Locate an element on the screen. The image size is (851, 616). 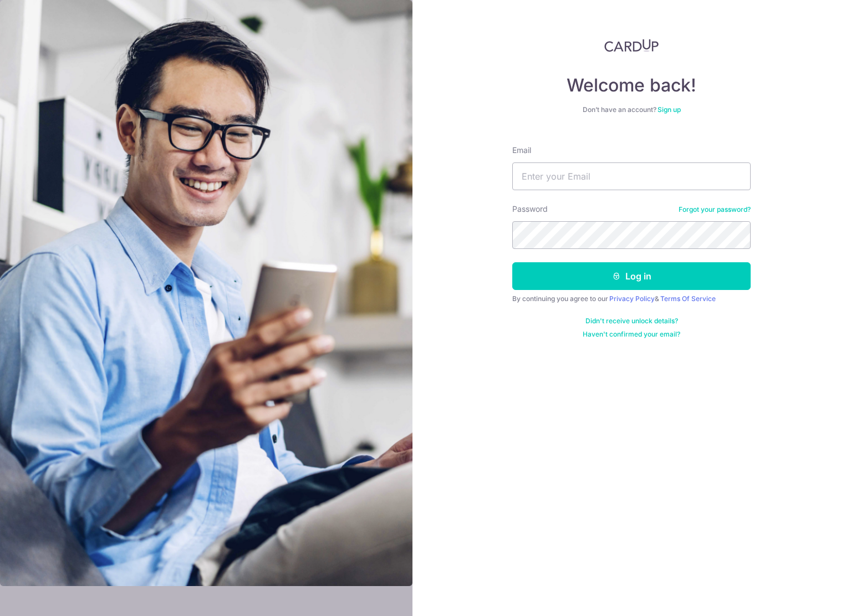
label: Password is located at coordinates (530, 209).